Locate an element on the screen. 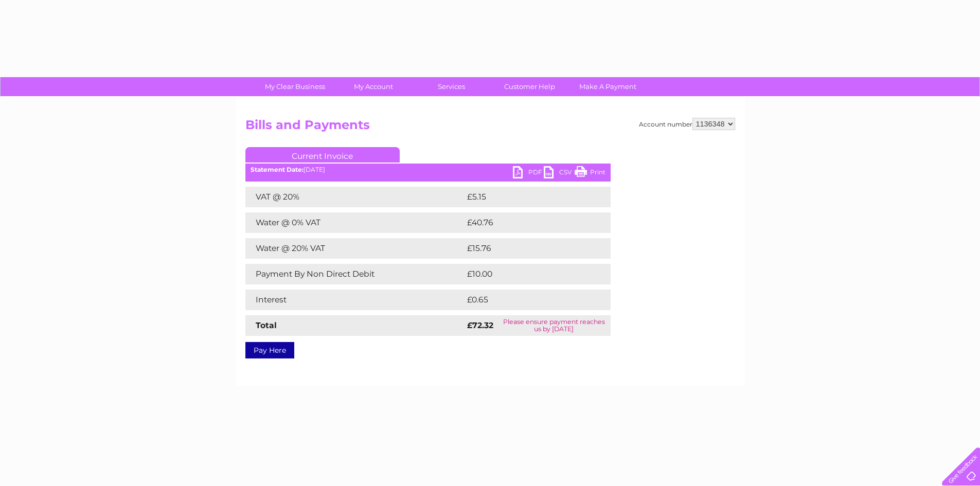 The width and height of the screenshot is (980, 486). td: £10.00 is located at coordinates (527, 274).